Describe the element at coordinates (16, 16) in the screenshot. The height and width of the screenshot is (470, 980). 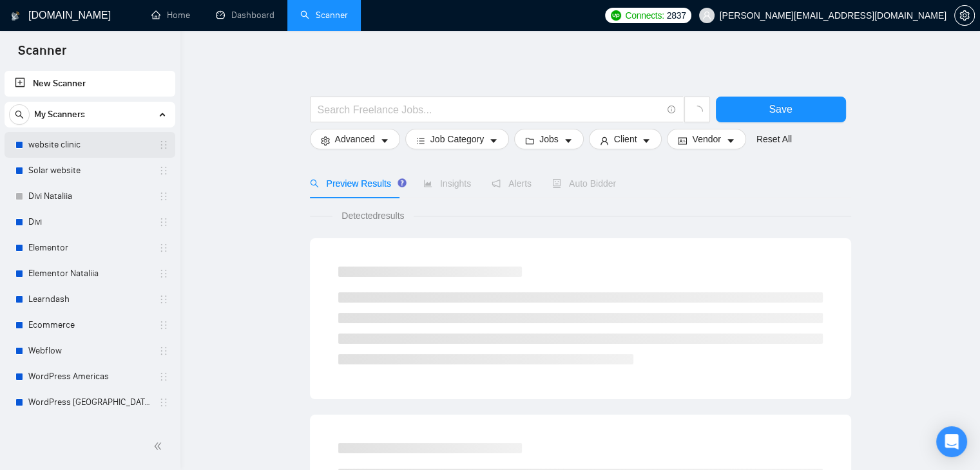
I see `img: logo` at that location.